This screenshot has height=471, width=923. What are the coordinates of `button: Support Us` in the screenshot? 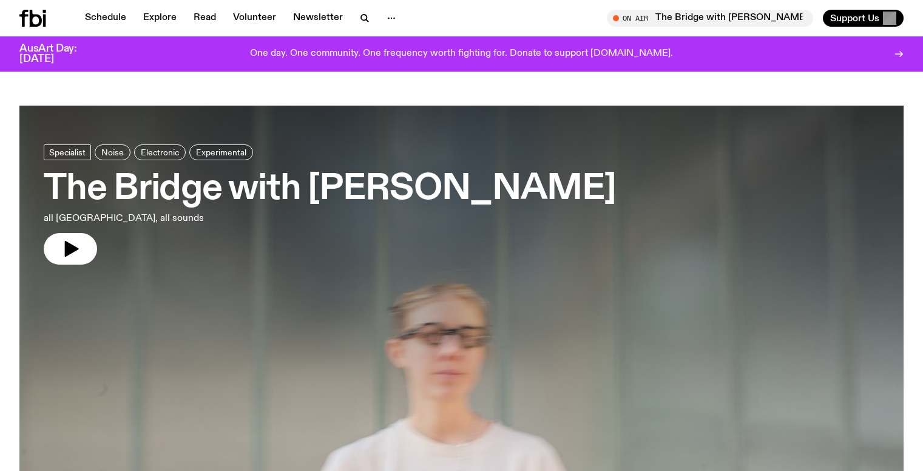 It's located at (863, 18).